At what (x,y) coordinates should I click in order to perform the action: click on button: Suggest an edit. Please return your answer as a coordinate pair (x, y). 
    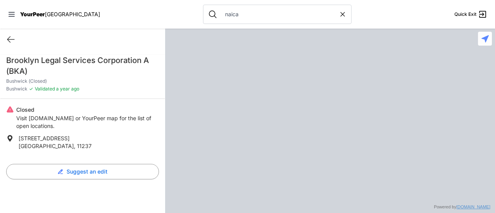
    Looking at the image, I should click on (82, 172).